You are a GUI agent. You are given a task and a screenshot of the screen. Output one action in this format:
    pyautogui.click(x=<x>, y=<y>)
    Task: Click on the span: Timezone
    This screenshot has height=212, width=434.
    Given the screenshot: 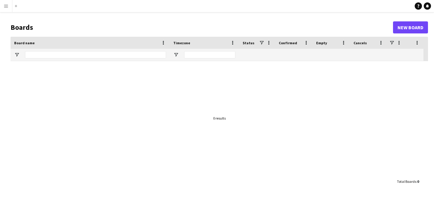 What is the action you would take?
    pyautogui.click(x=182, y=43)
    